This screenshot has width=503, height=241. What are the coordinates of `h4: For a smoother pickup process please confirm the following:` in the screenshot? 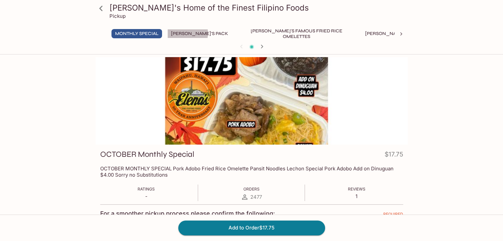 It's located at (187, 214).